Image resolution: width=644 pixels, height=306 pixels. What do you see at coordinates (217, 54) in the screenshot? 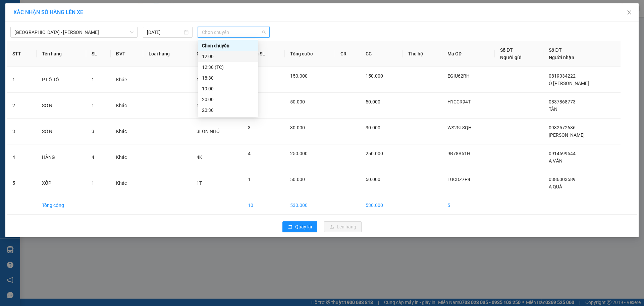
I see `th: Ghi chú` at bounding box center [217, 54].